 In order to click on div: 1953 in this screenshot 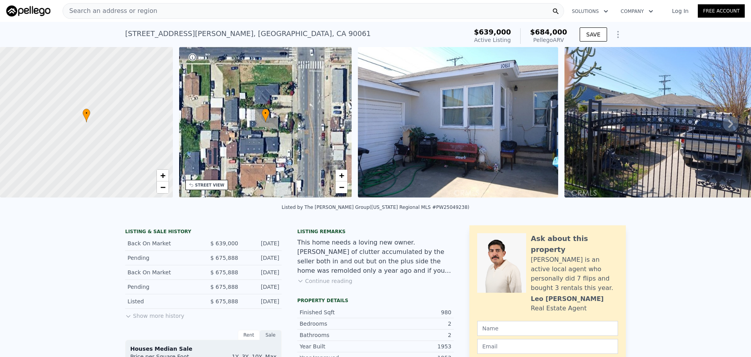, I will do `click(414, 346)`.